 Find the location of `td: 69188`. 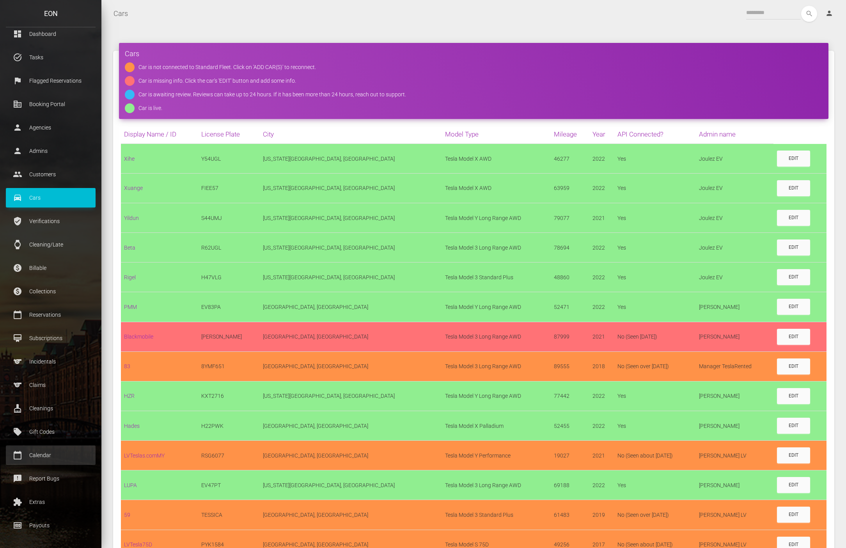

td: 69188 is located at coordinates (570, 485).